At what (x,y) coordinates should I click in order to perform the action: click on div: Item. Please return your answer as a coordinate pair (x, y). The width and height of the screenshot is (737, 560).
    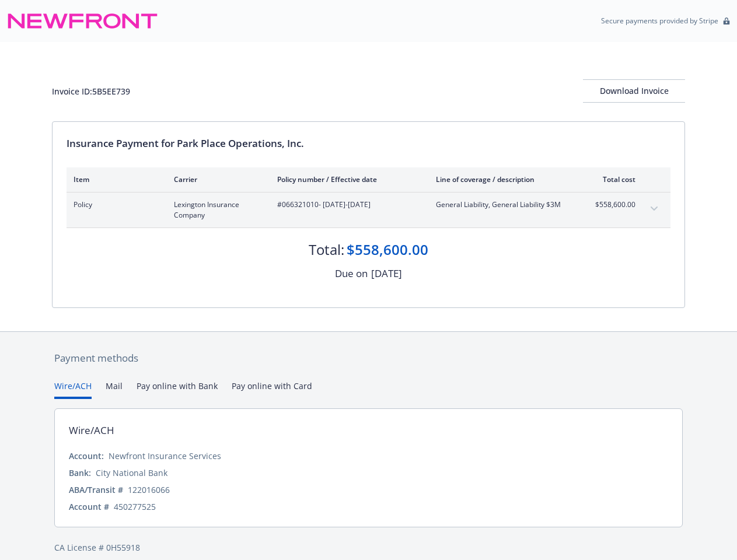
    Looking at the image, I should click on (115, 179).